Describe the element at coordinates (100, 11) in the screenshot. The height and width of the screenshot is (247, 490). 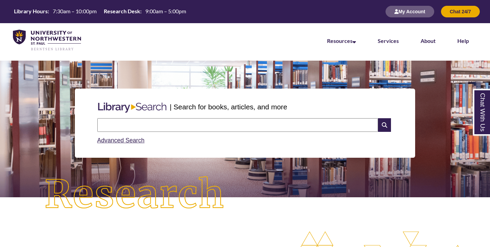
I see `table: Hours Today` at that location.